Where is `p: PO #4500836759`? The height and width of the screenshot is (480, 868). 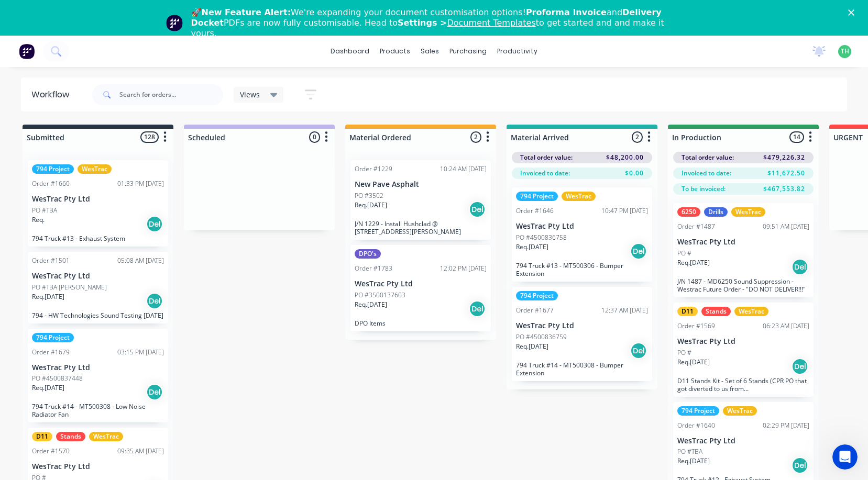
p: PO #4500836759 is located at coordinates (541, 337).